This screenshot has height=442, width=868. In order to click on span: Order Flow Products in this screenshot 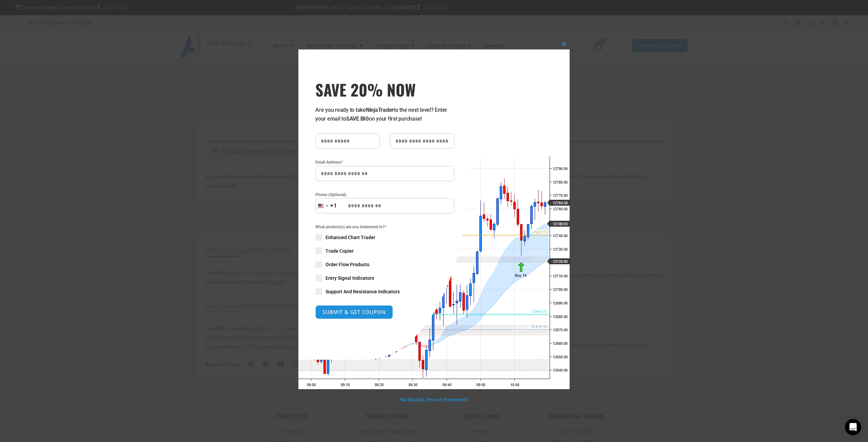, I will do `click(347, 265)`.